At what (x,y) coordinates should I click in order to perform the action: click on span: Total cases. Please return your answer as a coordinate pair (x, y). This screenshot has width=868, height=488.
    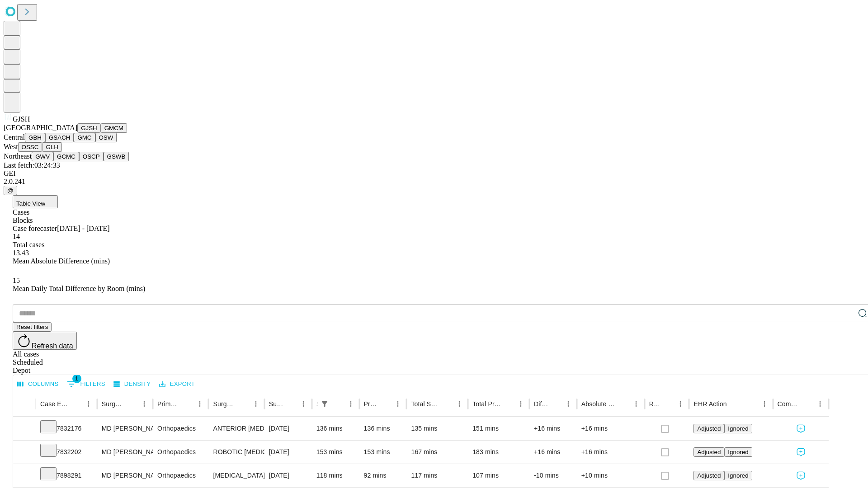
    Looking at the image, I should click on (28, 245).